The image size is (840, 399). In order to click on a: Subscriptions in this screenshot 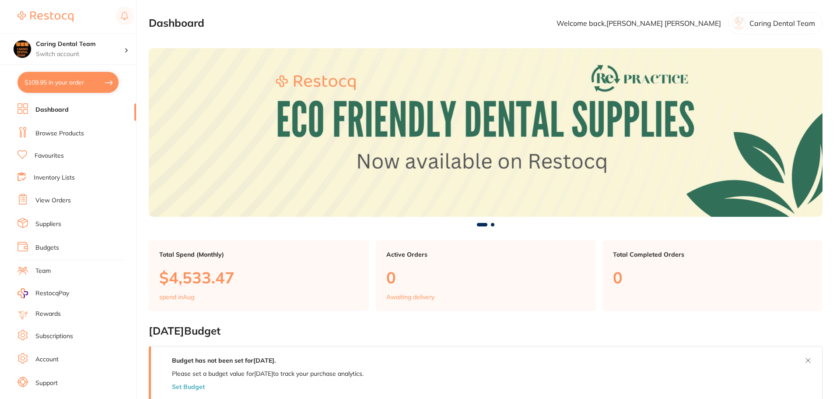, I will do `click(54, 336)`.